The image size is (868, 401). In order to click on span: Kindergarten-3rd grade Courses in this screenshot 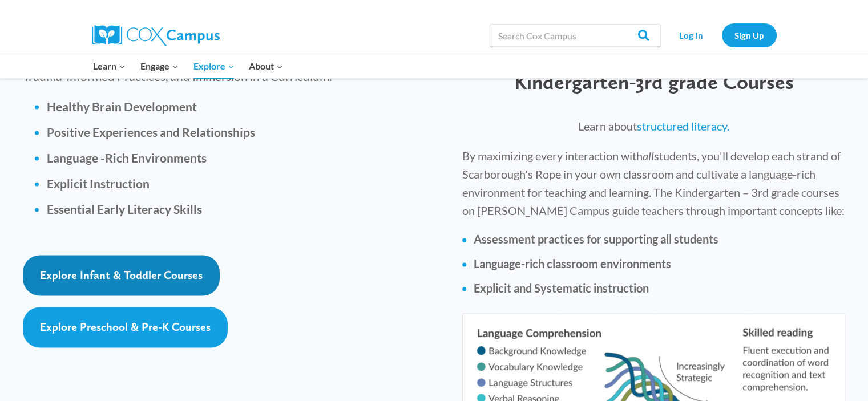, I will do `click(654, 82)`.